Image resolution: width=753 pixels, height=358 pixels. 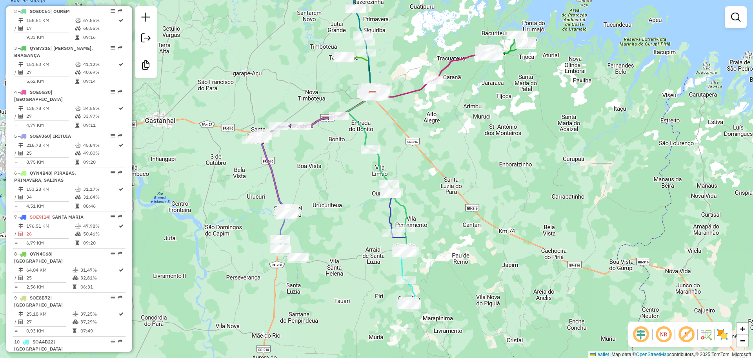 I want to click on td: 45,84%, so click(x=100, y=145).